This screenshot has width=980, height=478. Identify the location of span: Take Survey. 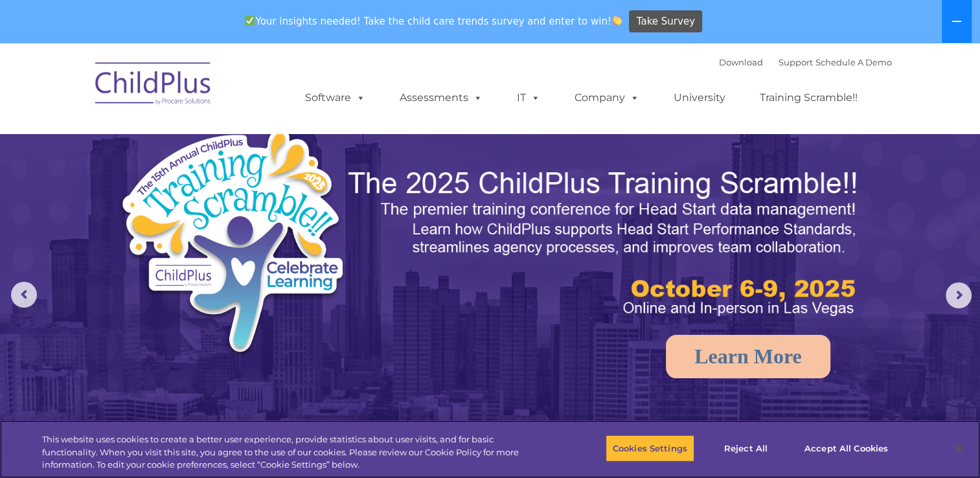
(665, 22).